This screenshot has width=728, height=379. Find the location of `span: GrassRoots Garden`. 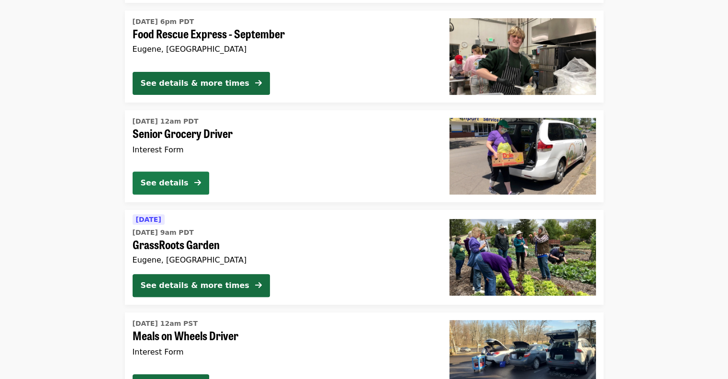

span: GrassRoots Garden is located at coordinates (283, 244).